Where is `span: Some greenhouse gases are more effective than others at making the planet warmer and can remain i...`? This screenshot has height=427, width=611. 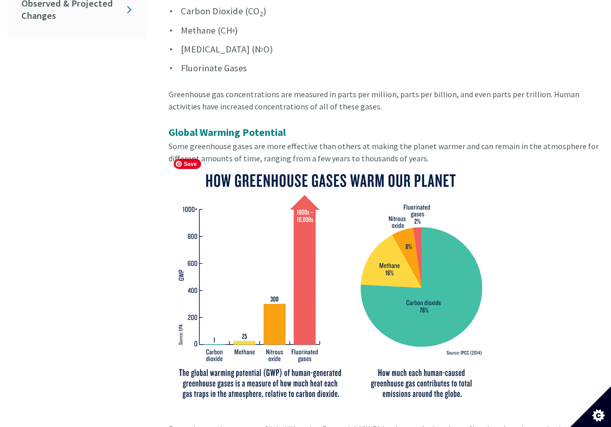
span: Some greenhouse gases are more effective than others at making the planet warmer and can remain i... is located at coordinates (384, 152).